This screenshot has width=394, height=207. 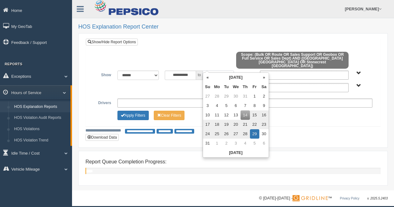 What do you see at coordinates (236, 124) in the screenshot?
I see `td: 20` at bounding box center [236, 124].